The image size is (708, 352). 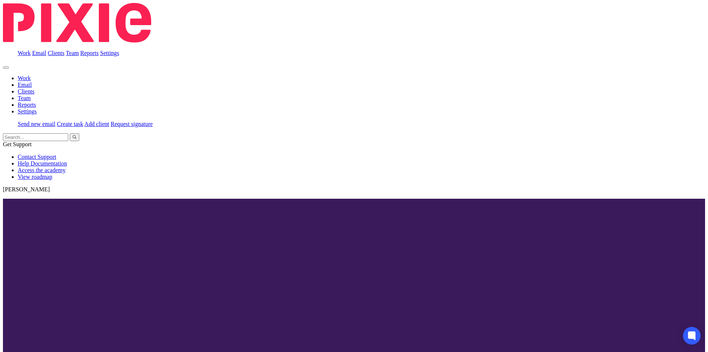 I want to click on span: View roadmap, so click(x=35, y=176).